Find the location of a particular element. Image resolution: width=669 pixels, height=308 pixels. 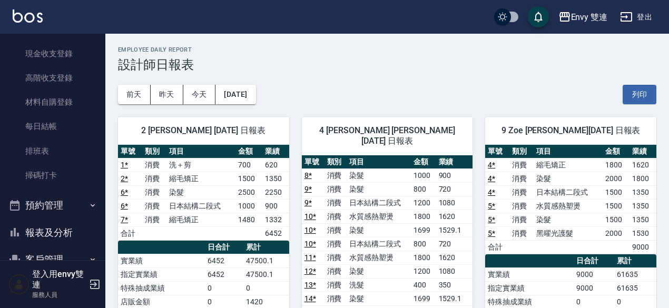

p: 服務人員 is located at coordinates (59, 295).